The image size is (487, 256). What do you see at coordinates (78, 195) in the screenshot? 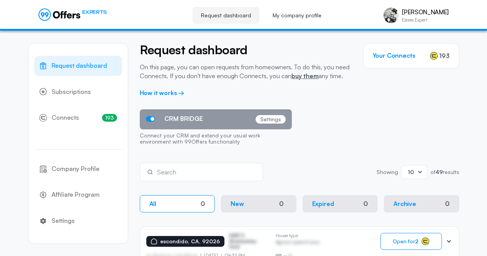
I see `a: Affiliate Program` at bounding box center [78, 195].